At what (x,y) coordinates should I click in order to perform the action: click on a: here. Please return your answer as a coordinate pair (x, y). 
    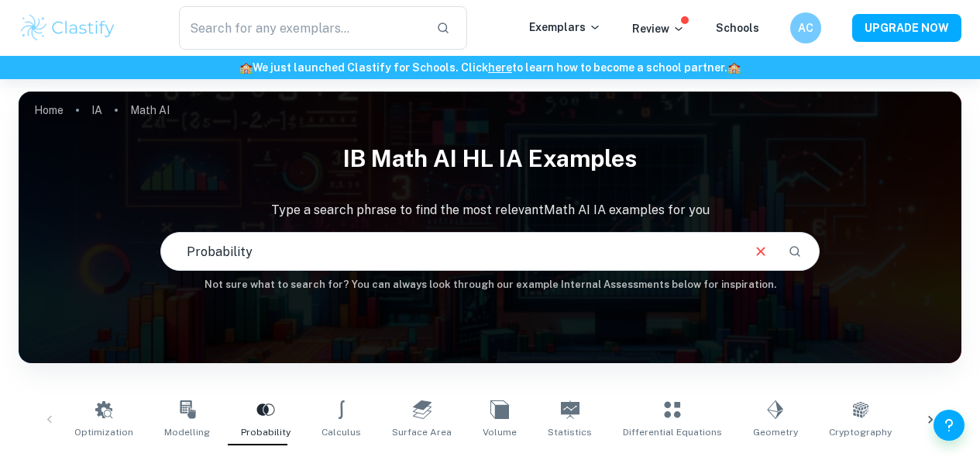
    Looking at the image, I should click on (500, 67).